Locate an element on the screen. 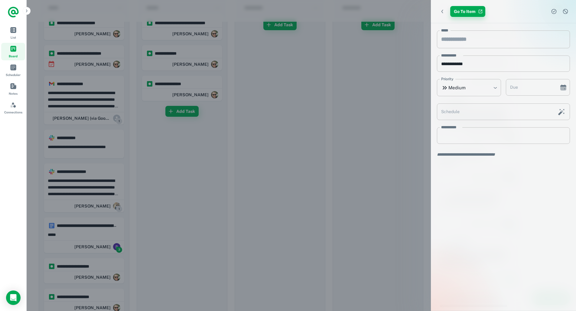 The image size is (576, 311). a: Scheduler is located at coordinates (13, 70).